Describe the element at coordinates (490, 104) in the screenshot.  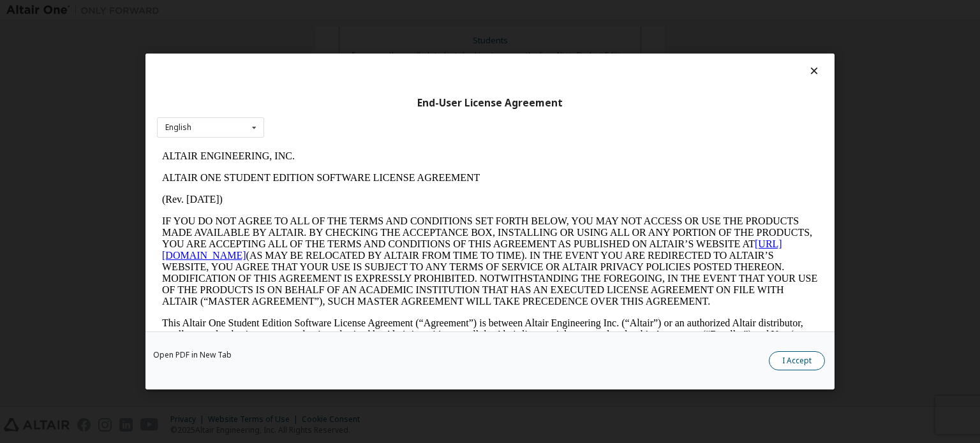
I see `div: End-User License Agreement` at that location.